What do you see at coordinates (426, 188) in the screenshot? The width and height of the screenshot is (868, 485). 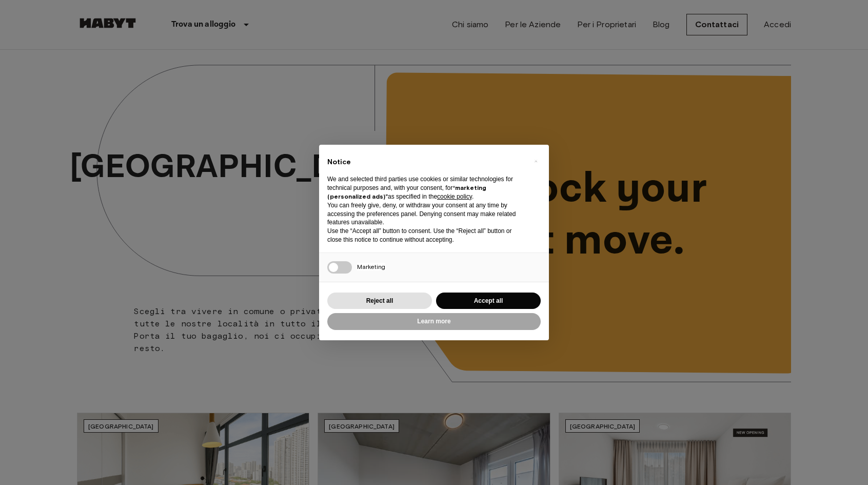 I see `p: We and selected third parties use cookies or similar technologies for technical purposes and, wit...` at bounding box center [426, 188].